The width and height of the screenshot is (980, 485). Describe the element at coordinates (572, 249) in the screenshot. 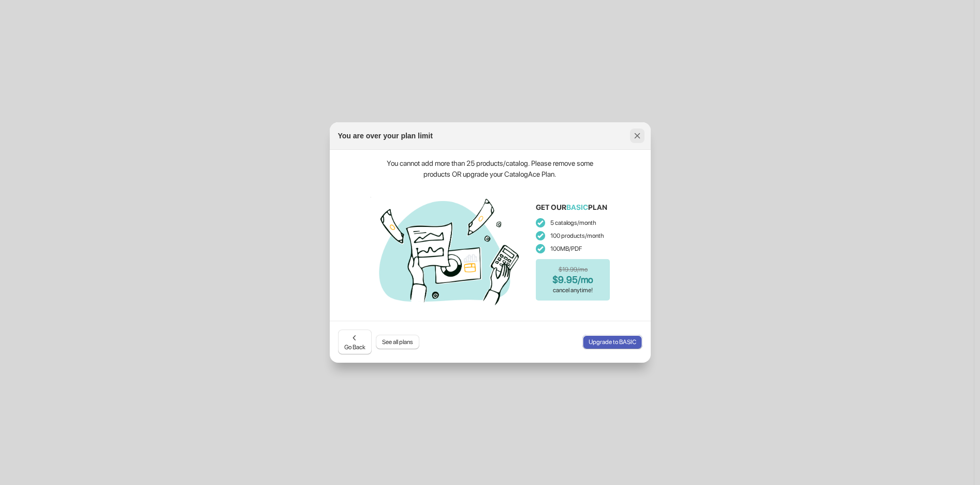

I see `p: 100MB/PDF` at that location.